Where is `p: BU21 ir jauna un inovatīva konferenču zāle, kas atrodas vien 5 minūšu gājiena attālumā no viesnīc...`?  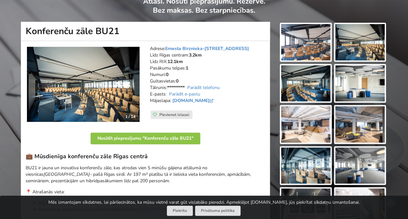
p: BU21 ir jauna un inovatīva konferenču zāle, kas atrodas vien 5 minūšu gājiena attālumā no viesnīc... is located at coordinates (145, 174).